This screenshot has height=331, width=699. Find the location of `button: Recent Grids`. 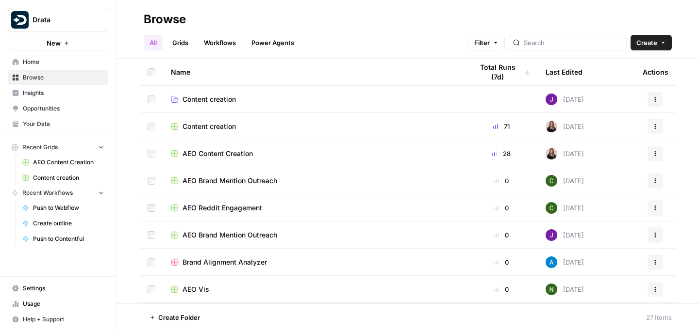

button: Recent Grids is located at coordinates (58, 148).